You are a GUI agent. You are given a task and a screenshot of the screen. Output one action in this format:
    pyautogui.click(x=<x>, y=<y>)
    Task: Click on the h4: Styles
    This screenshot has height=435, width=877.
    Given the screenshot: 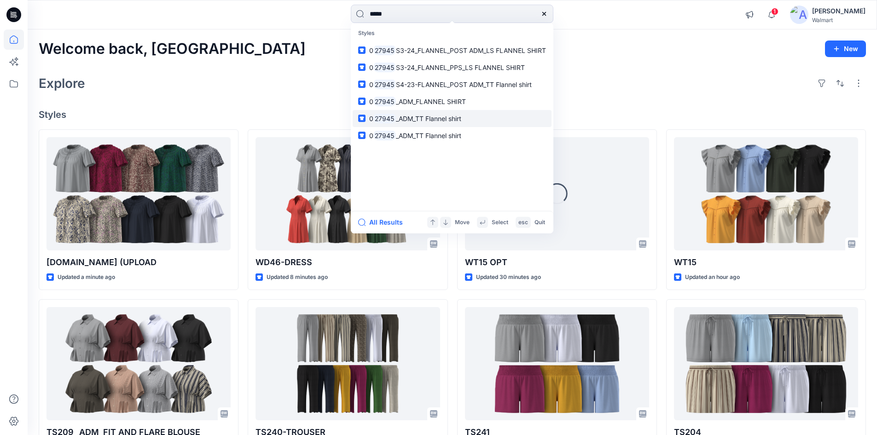 What is the action you would take?
    pyautogui.click(x=452, y=115)
    